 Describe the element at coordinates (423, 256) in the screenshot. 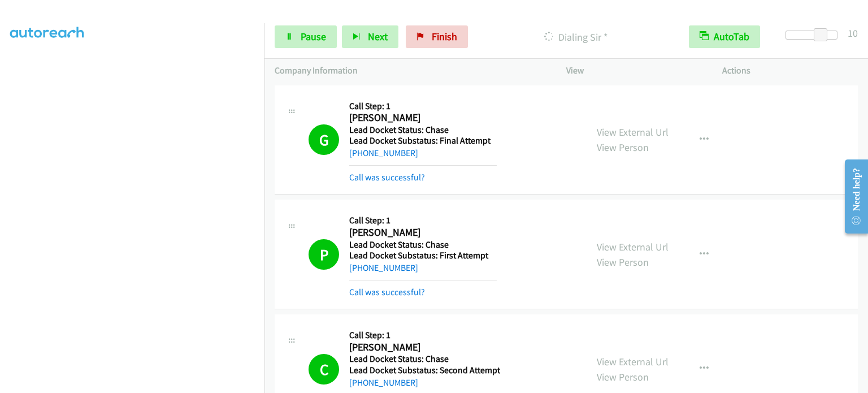

I see `h5: Lead Docket Substatus: First Attempt` at that location.